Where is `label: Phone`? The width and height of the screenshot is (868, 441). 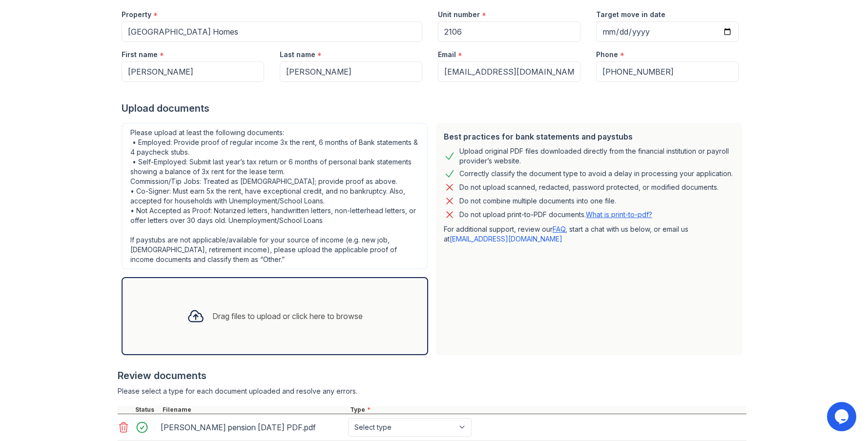 label: Phone is located at coordinates (607, 54).